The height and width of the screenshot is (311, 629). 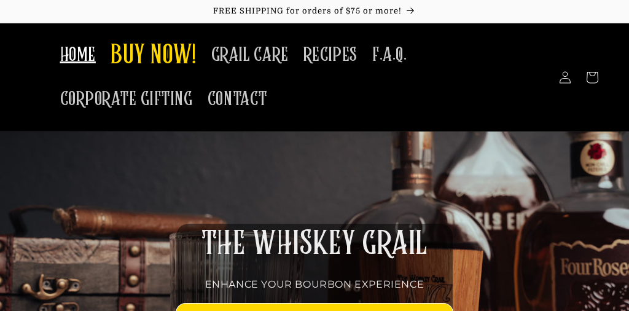 What do you see at coordinates (330, 55) in the screenshot?
I see `a: RECIPES` at bounding box center [330, 55].